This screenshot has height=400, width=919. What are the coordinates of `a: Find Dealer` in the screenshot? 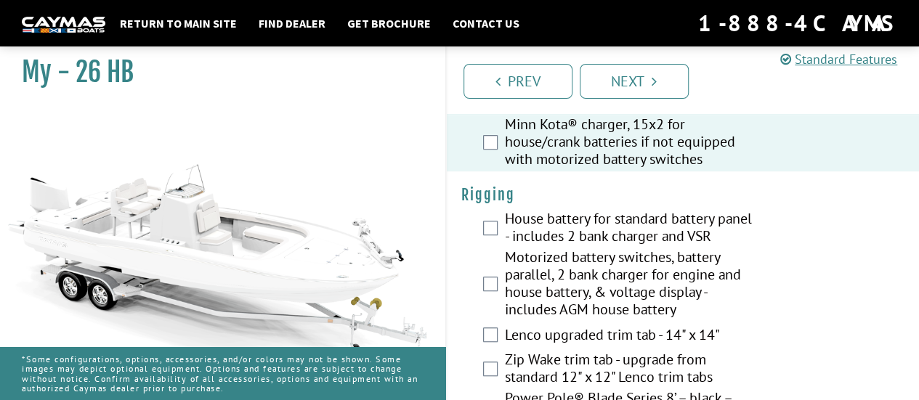 It's located at (292, 23).